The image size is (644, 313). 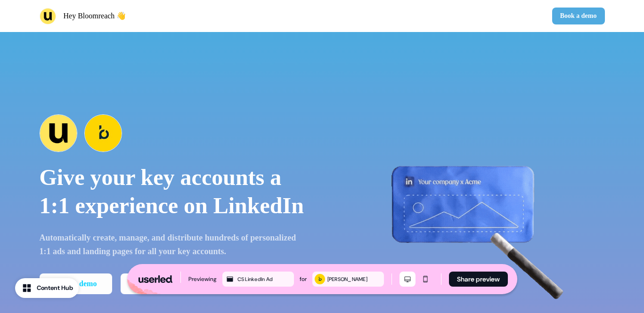 What do you see at coordinates (407, 280) in the screenshot?
I see `button: Desktop mode` at bounding box center [407, 280].